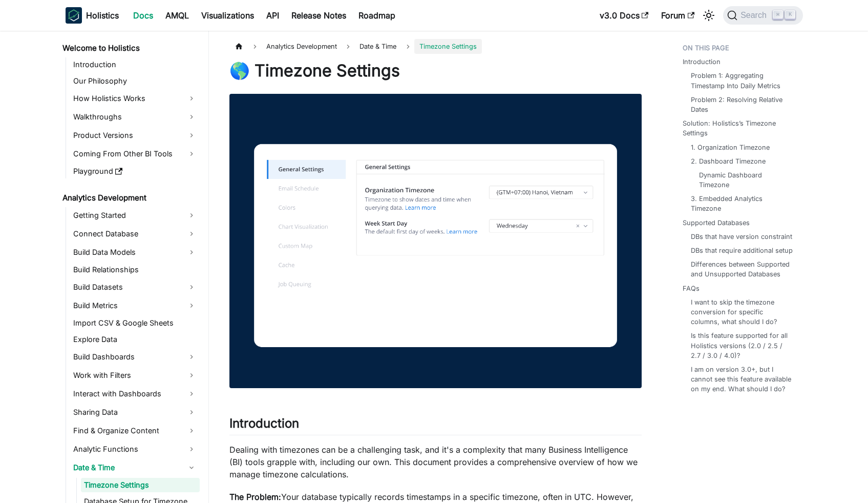 This screenshot has height=503, width=868. Describe the element at coordinates (730, 147) in the screenshot. I see `a: 1. Organization Timezone` at that location.